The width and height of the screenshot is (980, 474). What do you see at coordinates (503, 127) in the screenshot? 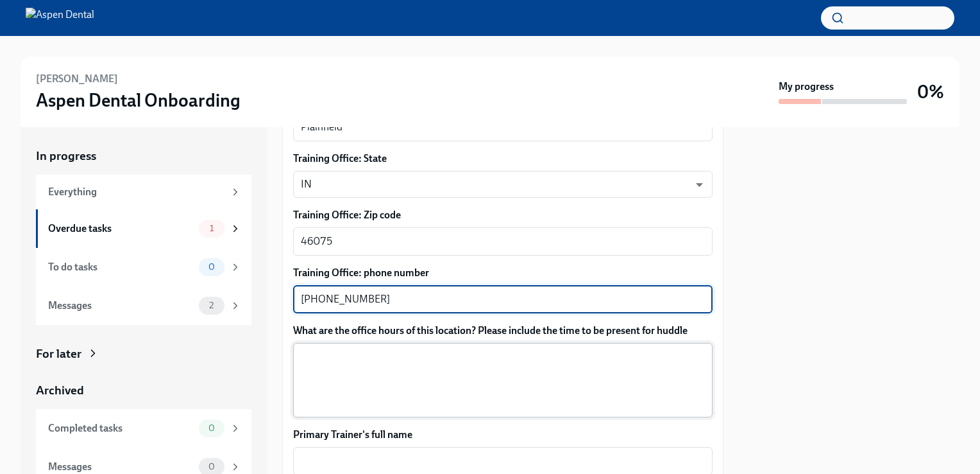
I see `textarea: Plainfield` at bounding box center [503, 127].